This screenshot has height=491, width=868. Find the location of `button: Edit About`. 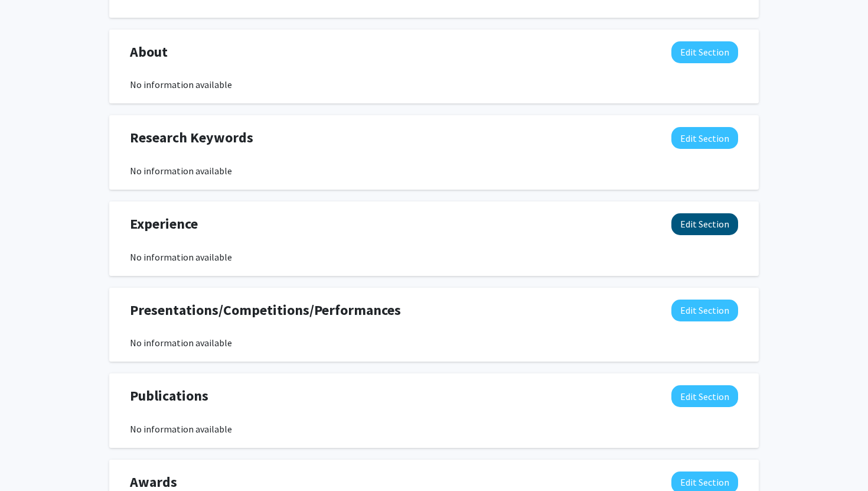

button: Edit About is located at coordinates (704, 52).